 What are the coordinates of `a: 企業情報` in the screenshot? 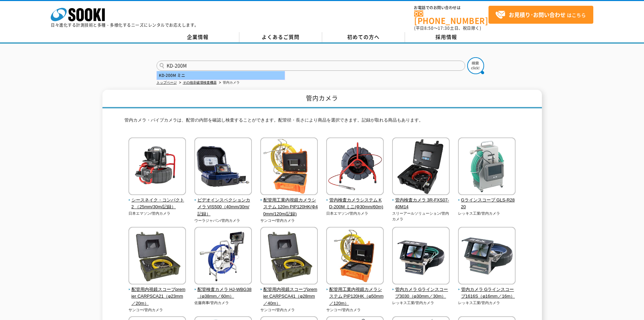 It's located at (198, 37).